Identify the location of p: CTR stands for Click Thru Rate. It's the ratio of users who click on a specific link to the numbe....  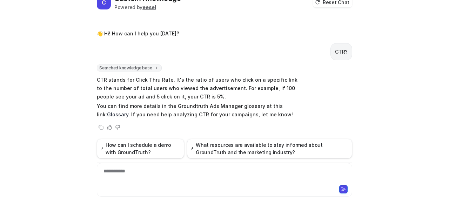
(199, 88).